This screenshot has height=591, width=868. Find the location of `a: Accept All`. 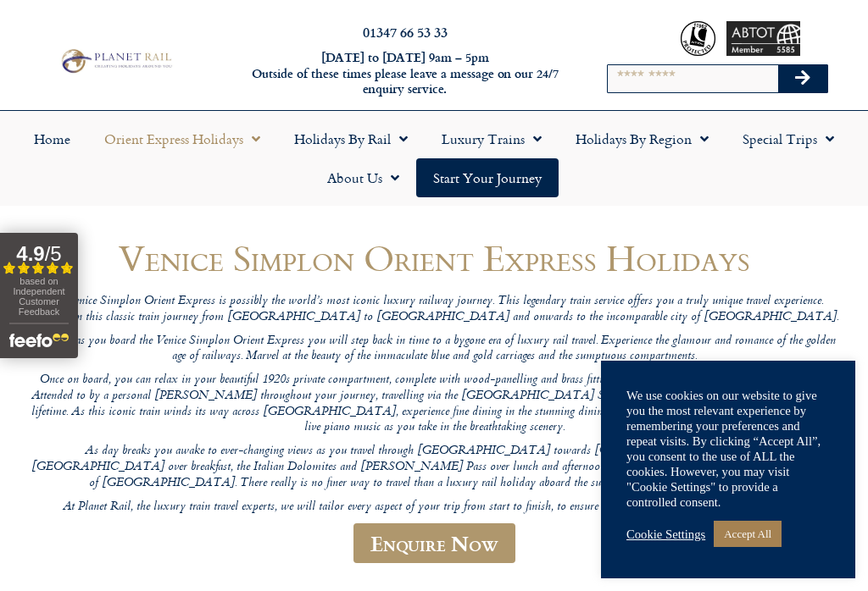

a: Accept All is located at coordinates (748, 534).